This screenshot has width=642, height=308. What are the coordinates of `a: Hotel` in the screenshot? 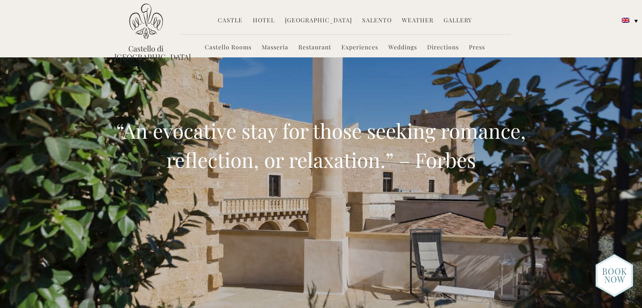 It's located at (264, 21).